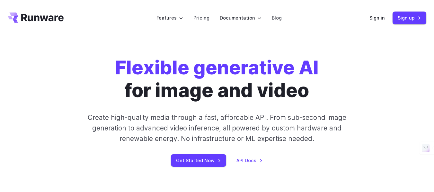  Describe the element at coordinates (170, 18) in the screenshot. I see `label: Features` at that location.